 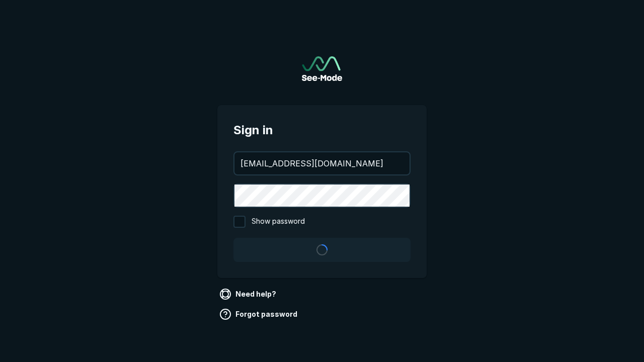 What do you see at coordinates (322, 69) in the screenshot?
I see `a: Go to sign in` at bounding box center [322, 69].